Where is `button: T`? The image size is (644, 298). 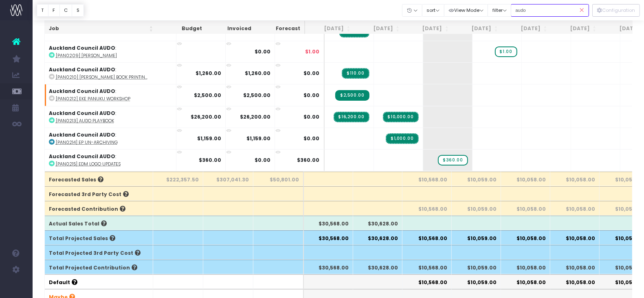
button: T is located at coordinates (42, 10).